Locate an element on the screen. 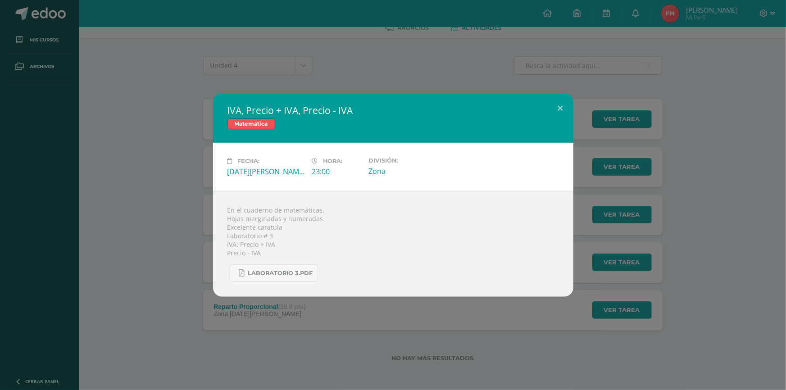 Image resolution: width=786 pixels, height=390 pixels. a: Laboratorio 3.pdf is located at coordinates (274, 273).